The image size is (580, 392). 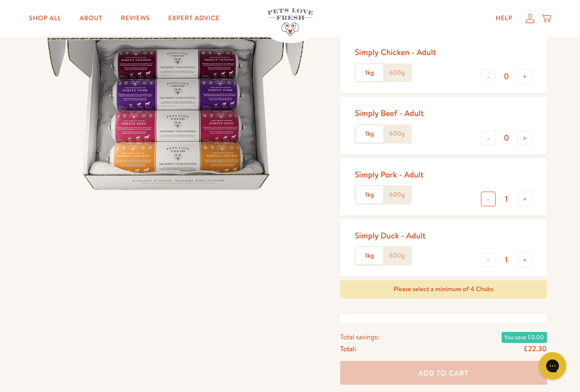 I want to click on div: Simply Beef - Adult, so click(x=389, y=113).